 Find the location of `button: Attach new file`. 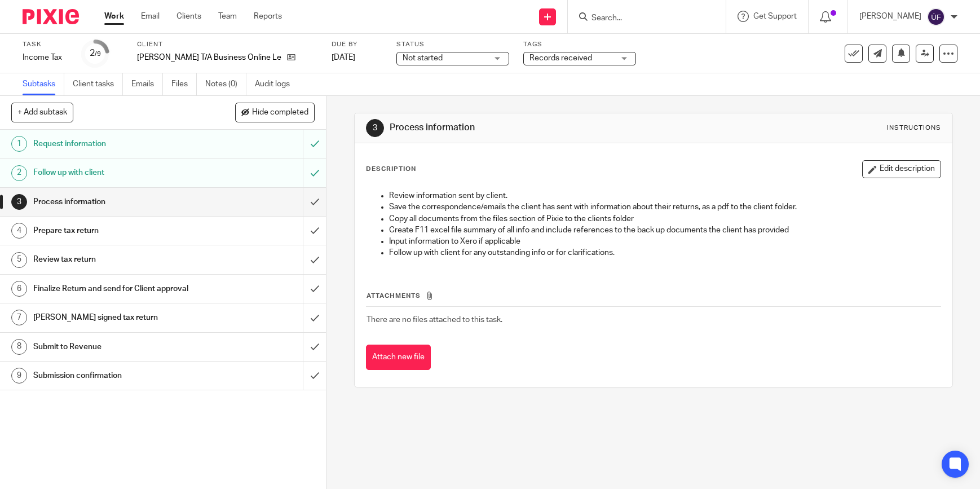

button: Attach new file is located at coordinates (398, 358).